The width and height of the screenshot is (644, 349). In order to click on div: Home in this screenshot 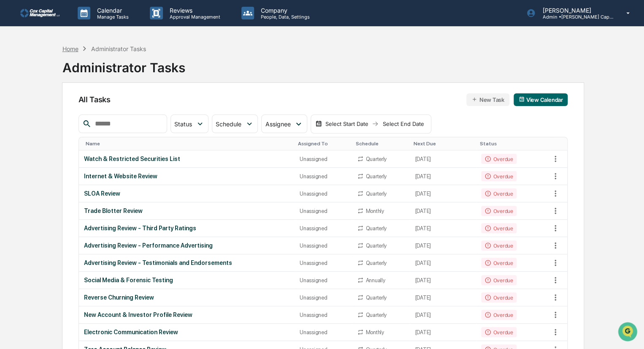, I will do `click(70, 49)`.